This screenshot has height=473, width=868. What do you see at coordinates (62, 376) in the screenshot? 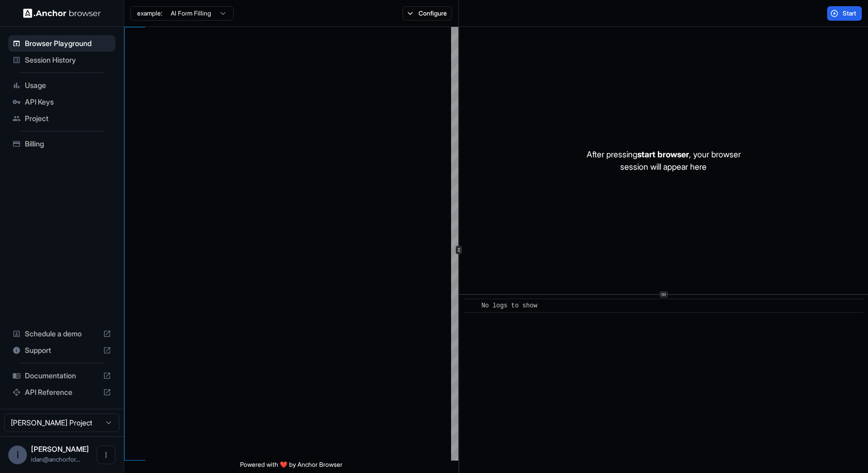
I see `span: Documentation` at bounding box center [62, 376].